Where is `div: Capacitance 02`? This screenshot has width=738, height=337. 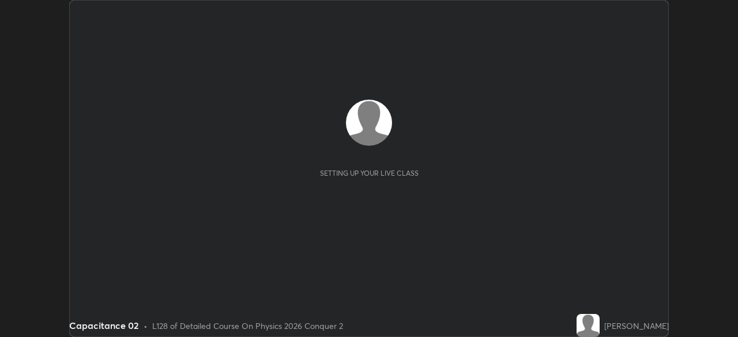
div: Capacitance 02 is located at coordinates (104, 326).